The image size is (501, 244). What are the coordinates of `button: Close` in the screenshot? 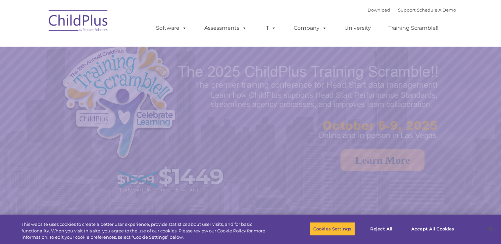 It's located at (490, 229).